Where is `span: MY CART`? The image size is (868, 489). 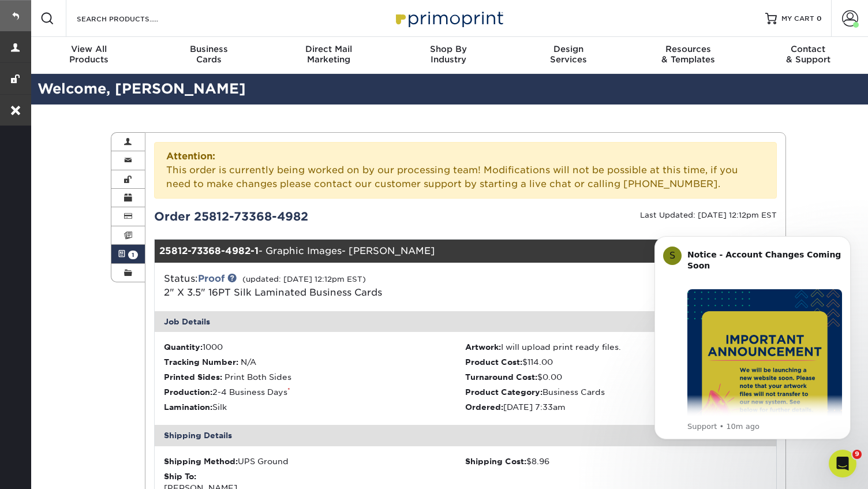 span: MY CART is located at coordinates (797, 18).